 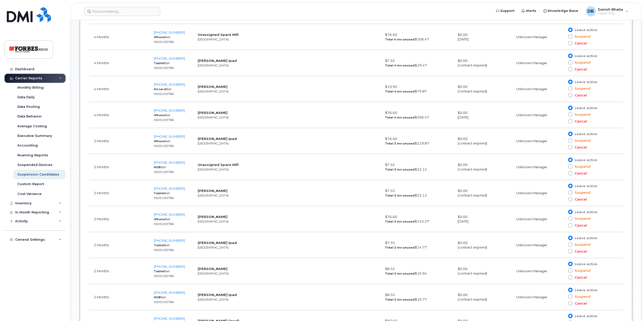 What do you see at coordinates (607, 11) in the screenshot?
I see `div: Danish Bhatia` at bounding box center [607, 11].